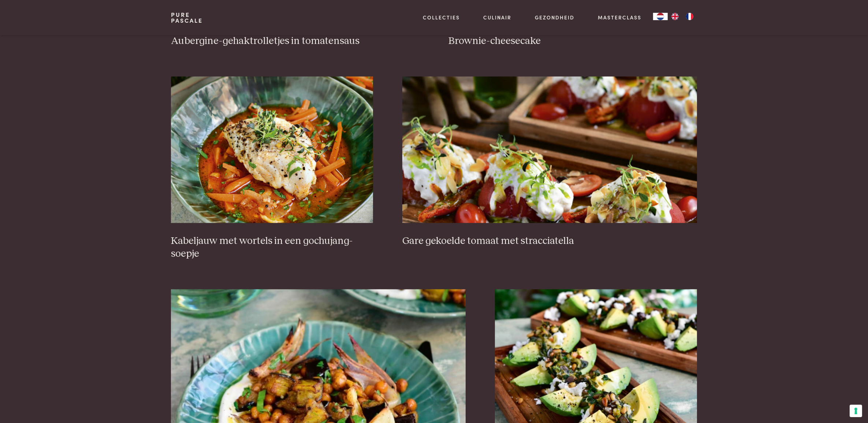 This screenshot has width=868, height=423. What do you see at coordinates (550, 150) in the screenshot?
I see `img: Gare gekoelde tomaat met stracciatella` at bounding box center [550, 150].